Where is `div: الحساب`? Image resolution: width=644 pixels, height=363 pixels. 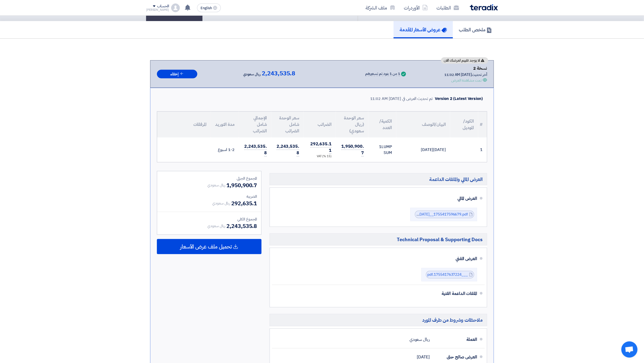 div: الحساب is located at coordinates (163, 6).